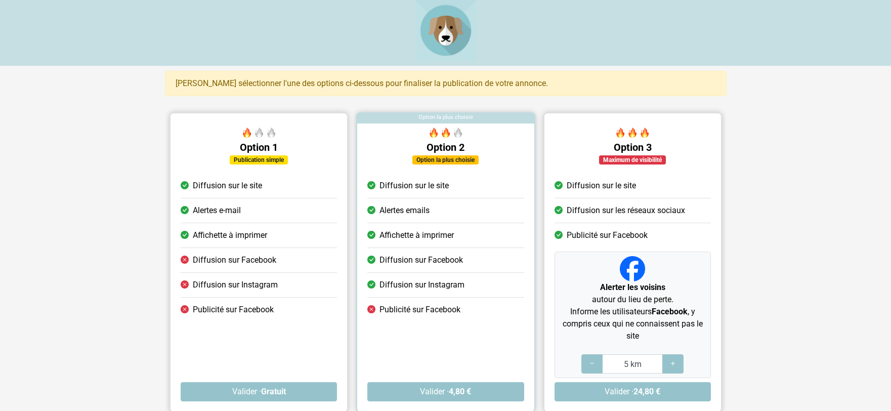 The image size is (891, 411). What do you see at coordinates (273, 391) in the screenshot?
I see `strong: Gratuit` at bounding box center [273, 391].